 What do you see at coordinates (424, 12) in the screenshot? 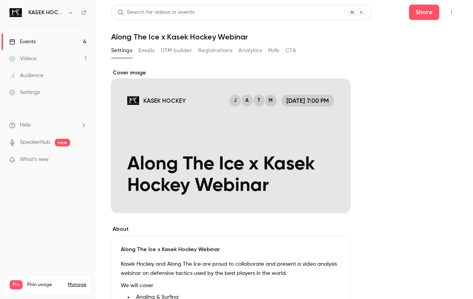
I see `button: Share` at bounding box center [424, 12].